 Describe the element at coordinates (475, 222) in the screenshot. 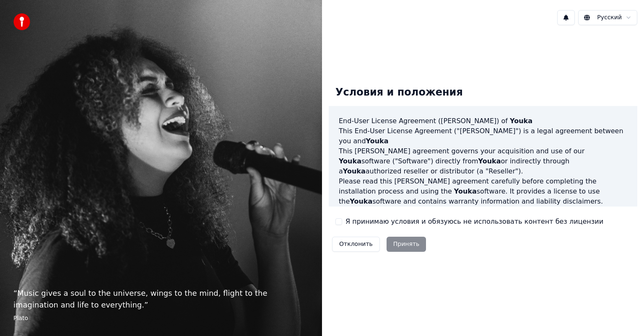

I see `label: Я принимаю условия и обязуюсь не использовать контент без лицензии` at that location.